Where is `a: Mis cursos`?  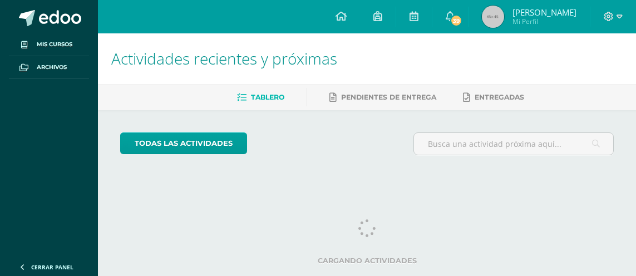
a: Mis cursos is located at coordinates (49, 45).